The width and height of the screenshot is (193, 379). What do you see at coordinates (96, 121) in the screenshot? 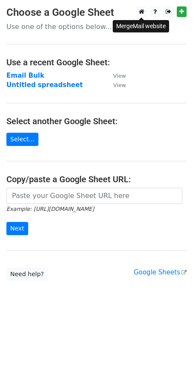
I see `h4: Select another Google Sheet:` at bounding box center [96, 121].